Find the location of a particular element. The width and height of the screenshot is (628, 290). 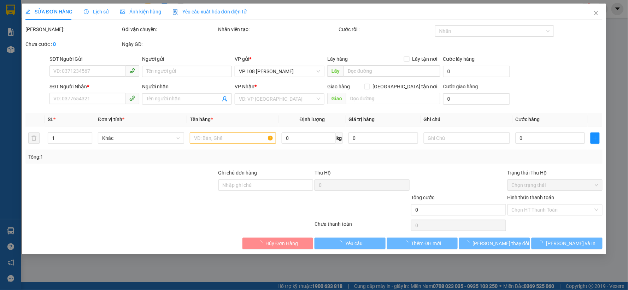

span: Định lượng is located at coordinates (312, 120).